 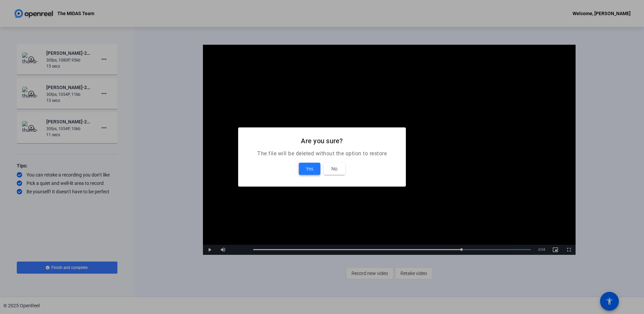 I want to click on button: No, so click(x=335, y=169).